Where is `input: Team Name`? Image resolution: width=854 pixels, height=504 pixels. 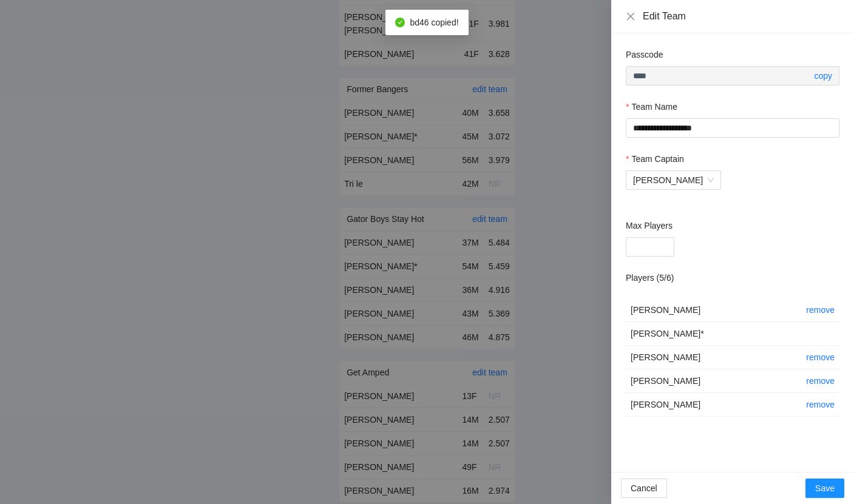
input: Team Name is located at coordinates (733, 128).